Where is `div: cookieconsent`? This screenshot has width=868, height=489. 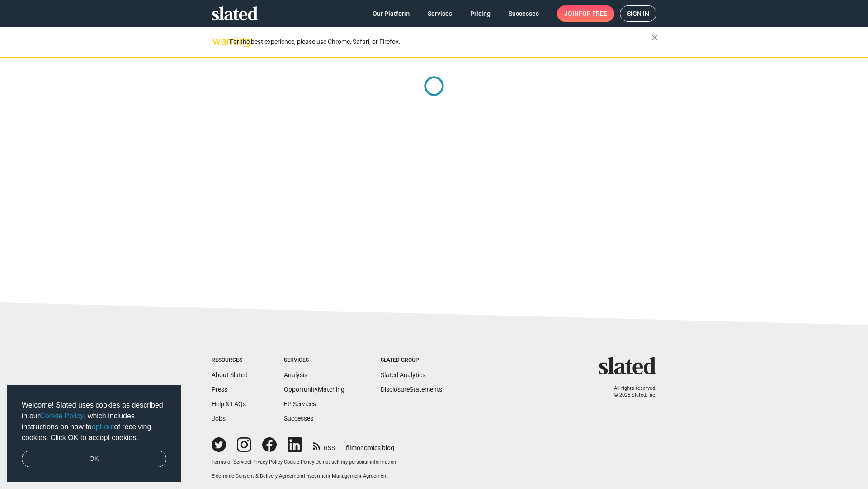
div: cookieconsent is located at coordinates (94, 434).